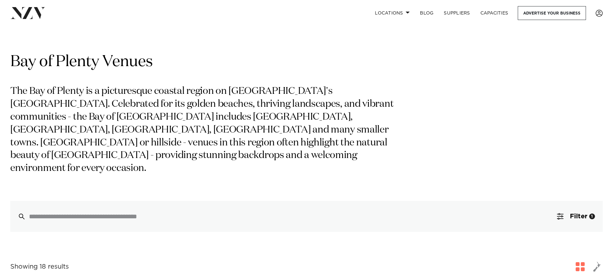  What do you see at coordinates (576, 216) in the screenshot?
I see `button: Filter1` at bounding box center [576, 216].